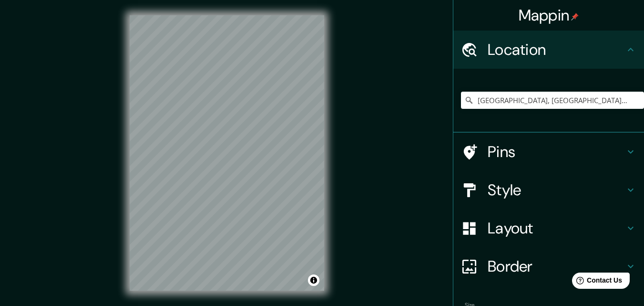  Describe the element at coordinates (556, 50) in the screenshot. I see `h4: Location` at that location.